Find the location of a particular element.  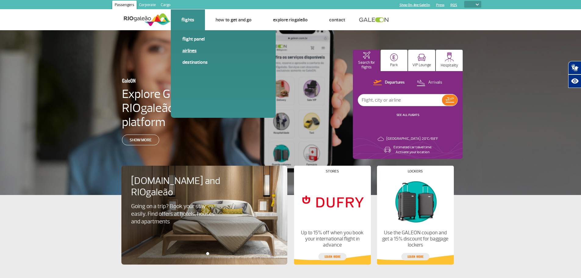

a: Corporate is located at coordinates (147, 5).